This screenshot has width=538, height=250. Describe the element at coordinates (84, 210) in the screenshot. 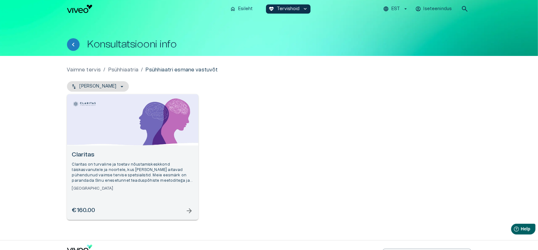

I see `h6: €160.00` at that location.